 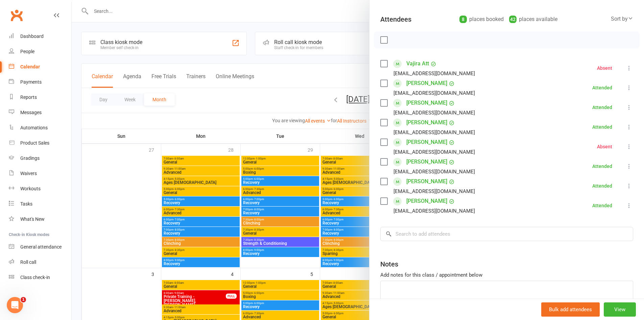 I want to click on div: Workouts, so click(x=30, y=188).